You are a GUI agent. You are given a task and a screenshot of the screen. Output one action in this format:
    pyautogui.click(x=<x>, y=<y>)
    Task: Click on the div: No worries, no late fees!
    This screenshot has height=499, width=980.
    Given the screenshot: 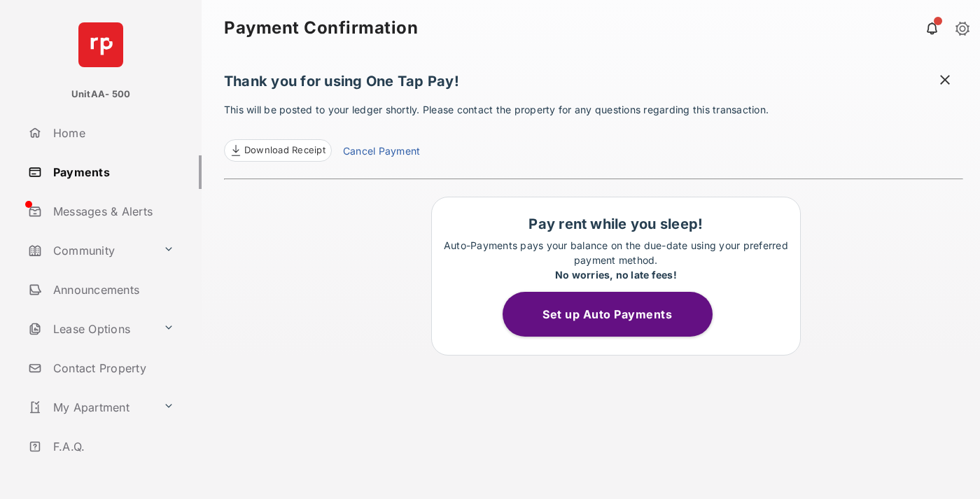 What is the action you would take?
    pyautogui.click(x=616, y=274)
    